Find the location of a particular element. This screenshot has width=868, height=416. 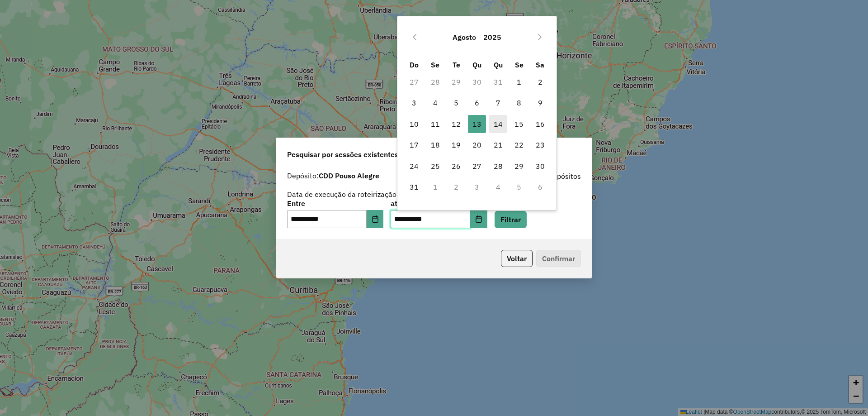

td: 7 is located at coordinates (498, 103).